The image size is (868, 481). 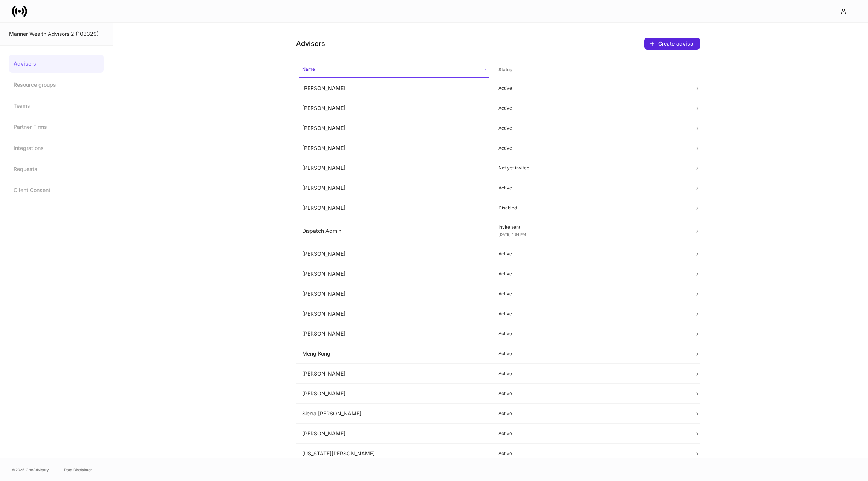 I want to click on a: Advisors, so click(x=56, y=63).